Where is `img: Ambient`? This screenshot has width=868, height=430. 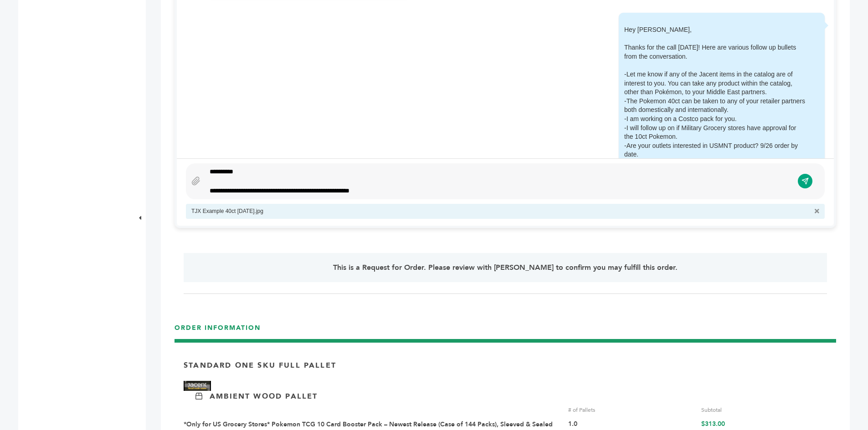 img: Ambient is located at coordinates (199, 396).